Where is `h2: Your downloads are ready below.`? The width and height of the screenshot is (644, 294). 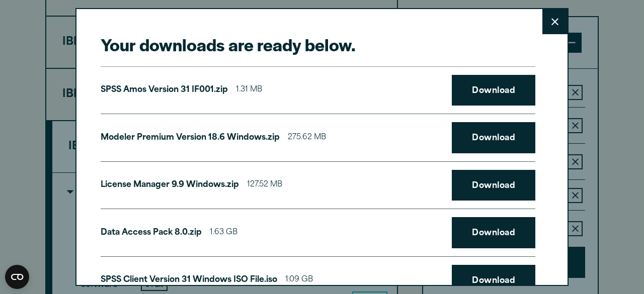 h2: Your downloads are ready below. is located at coordinates (318, 44).